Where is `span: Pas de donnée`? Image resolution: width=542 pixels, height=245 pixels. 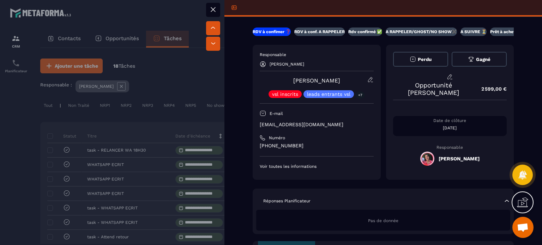
span: Pas de donnée is located at coordinates (383, 221).